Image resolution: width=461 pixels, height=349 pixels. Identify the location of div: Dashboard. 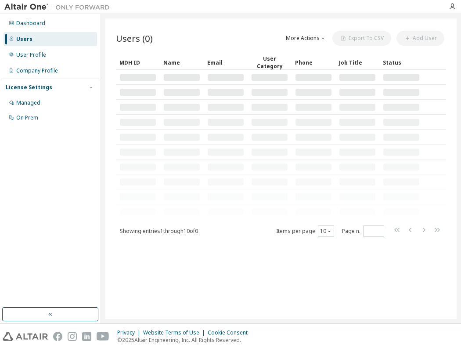
(31, 23).